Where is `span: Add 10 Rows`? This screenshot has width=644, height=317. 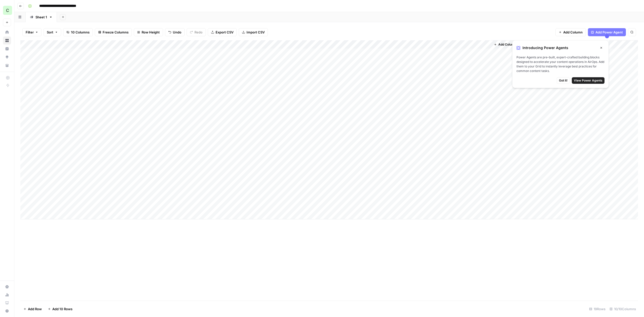
span: Add 10 Rows is located at coordinates (62, 309).